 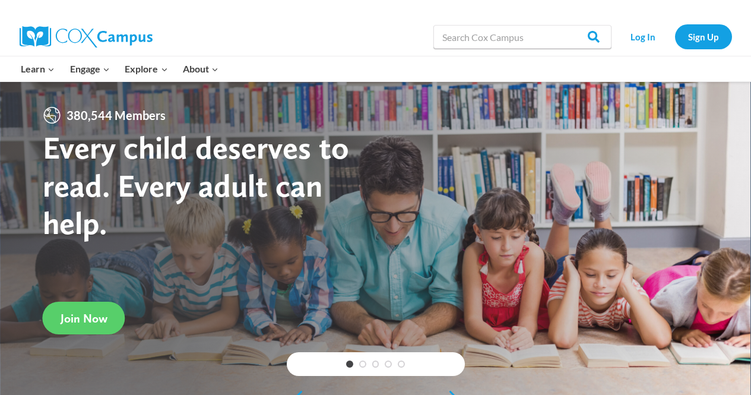 What do you see at coordinates (116, 115) in the screenshot?
I see `span: 380,544 Members` at bounding box center [116, 115].